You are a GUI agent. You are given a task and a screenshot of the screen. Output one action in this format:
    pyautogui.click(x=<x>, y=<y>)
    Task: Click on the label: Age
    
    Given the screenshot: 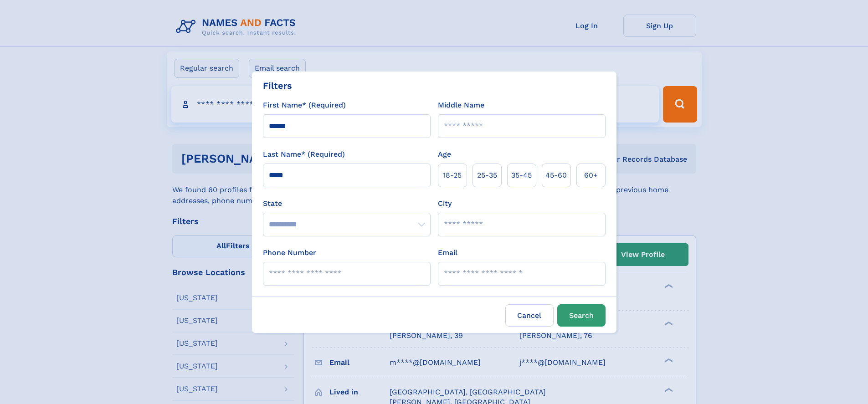 What is the action you would take?
    pyautogui.click(x=444, y=155)
    